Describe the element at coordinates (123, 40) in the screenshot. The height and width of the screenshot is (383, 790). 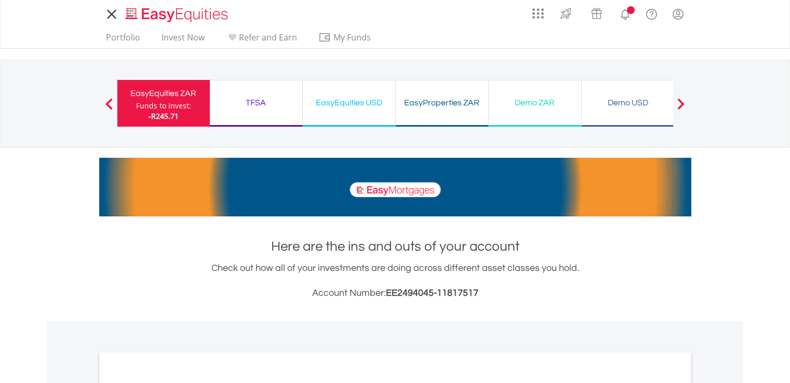
I see `a: Portfolio` at that location.